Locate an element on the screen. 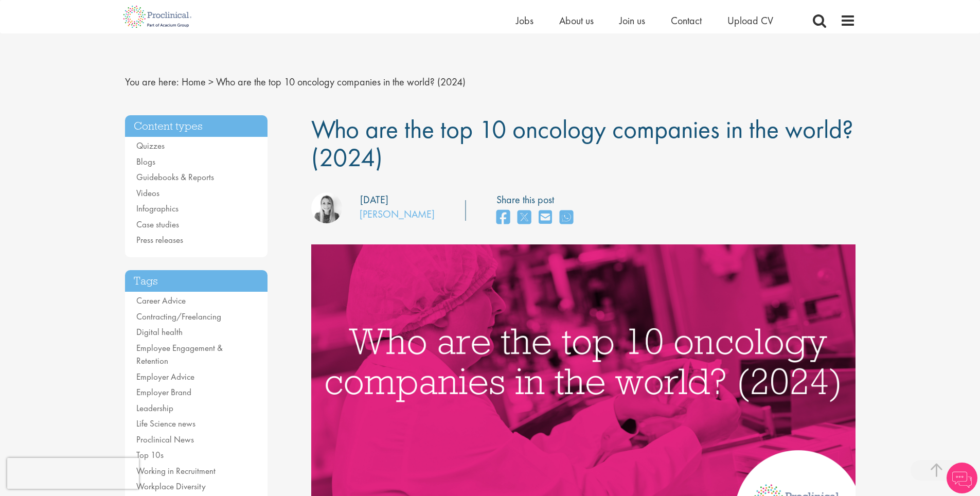 The image size is (980, 496). a: Blogs is located at coordinates (145, 161).